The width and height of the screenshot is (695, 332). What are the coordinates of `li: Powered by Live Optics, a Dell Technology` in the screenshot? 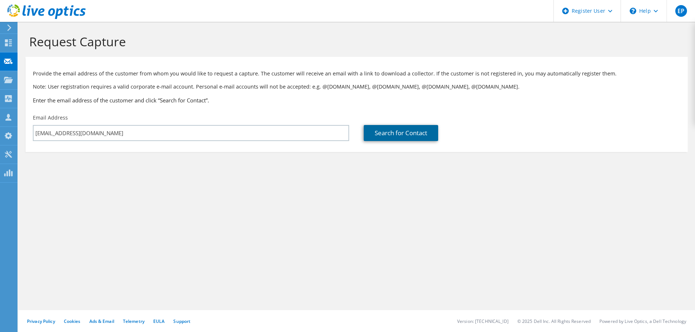 It's located at (643, 321).